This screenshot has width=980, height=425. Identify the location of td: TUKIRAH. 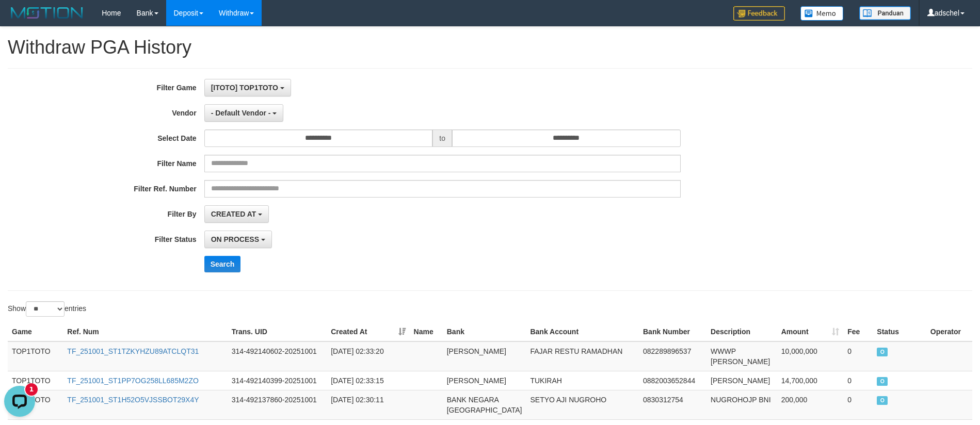
(582, 380).